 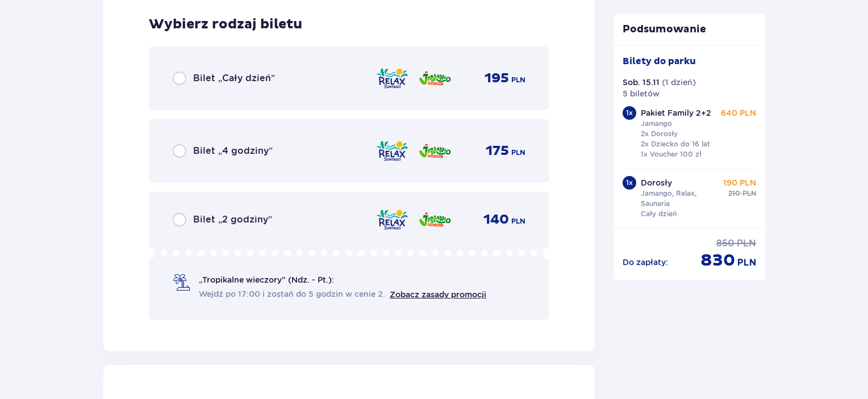 I want to click on p: 190 PLN, so click(x=739, y=182).